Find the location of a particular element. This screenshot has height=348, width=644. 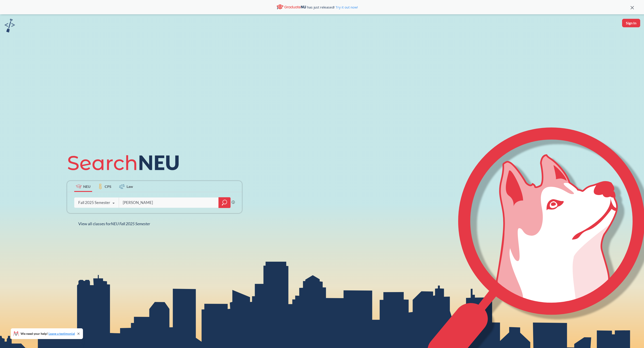

button: Sign In is located at coordinates (632, 23).